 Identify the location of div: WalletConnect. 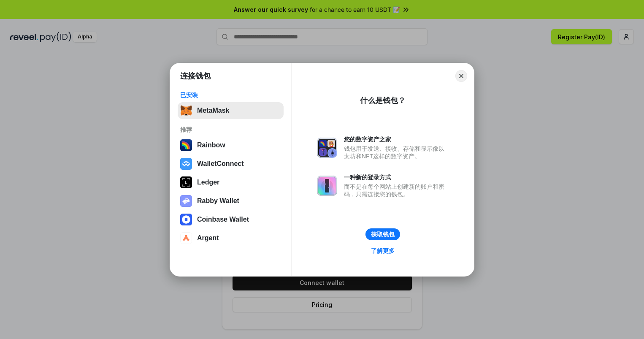
(220, 164).